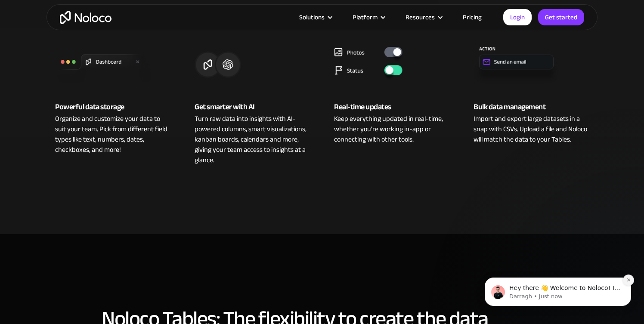 The width and height of the screenshot is (644, 324). I want to click on div: Organize and customize your data to suit your team. Pick from different field types like text, nu..., so click(113, 134).